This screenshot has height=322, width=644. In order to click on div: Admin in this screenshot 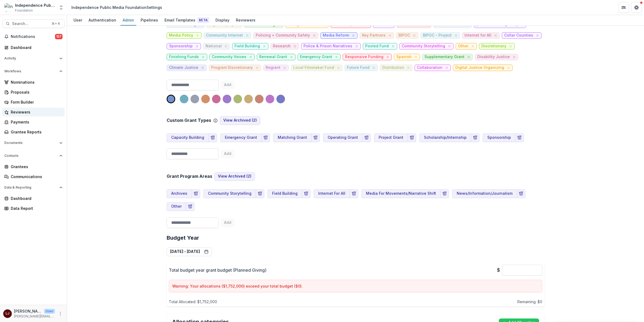, I will do `click(128, 20)`.